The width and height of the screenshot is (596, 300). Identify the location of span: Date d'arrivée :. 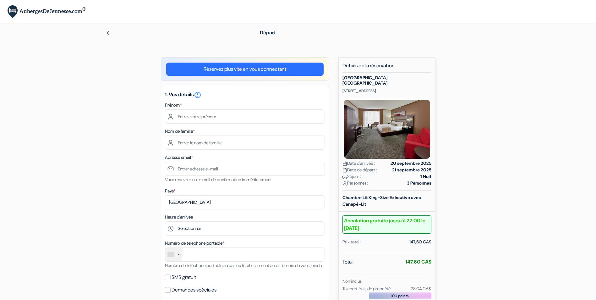
(358, 163).